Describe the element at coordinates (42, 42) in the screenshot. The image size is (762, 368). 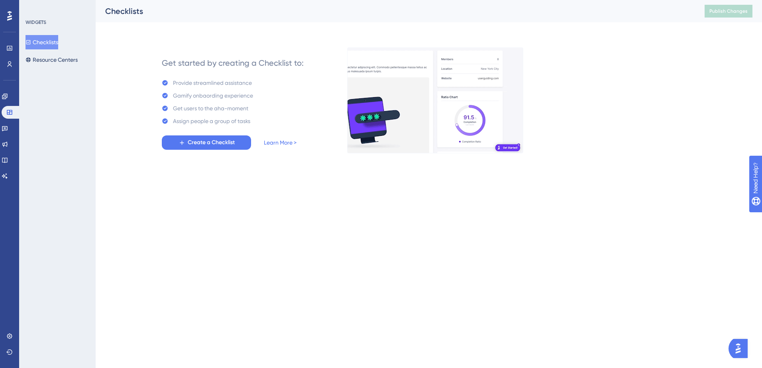
I see `button: Checklists` at that location.